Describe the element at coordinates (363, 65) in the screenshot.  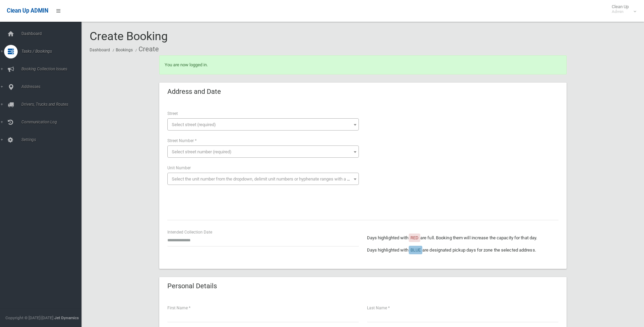
I see `div: You are now logged in.` at that location.